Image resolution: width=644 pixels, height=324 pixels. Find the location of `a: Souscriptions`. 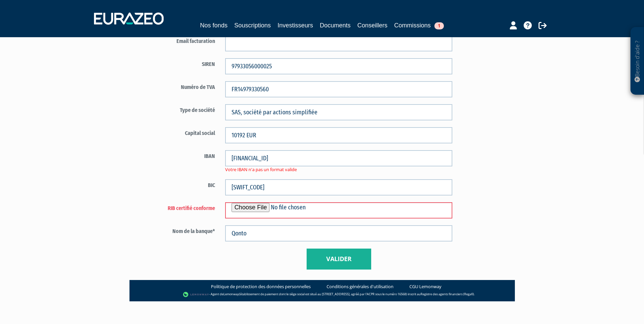

a: Souscriptions is located at coordinates (252, 25).